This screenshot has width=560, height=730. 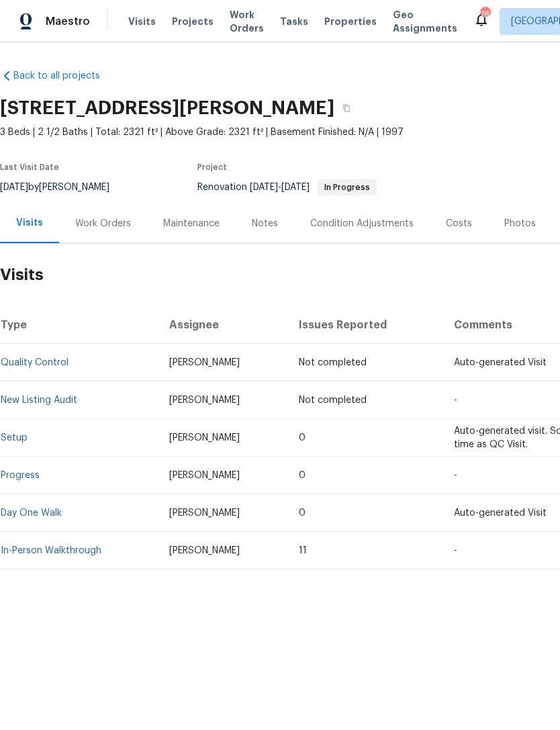 What do you see at coordinates (362, 224) in the screenshot?
I see `div: Condition Adjustments` at bounding box center [362, 224].